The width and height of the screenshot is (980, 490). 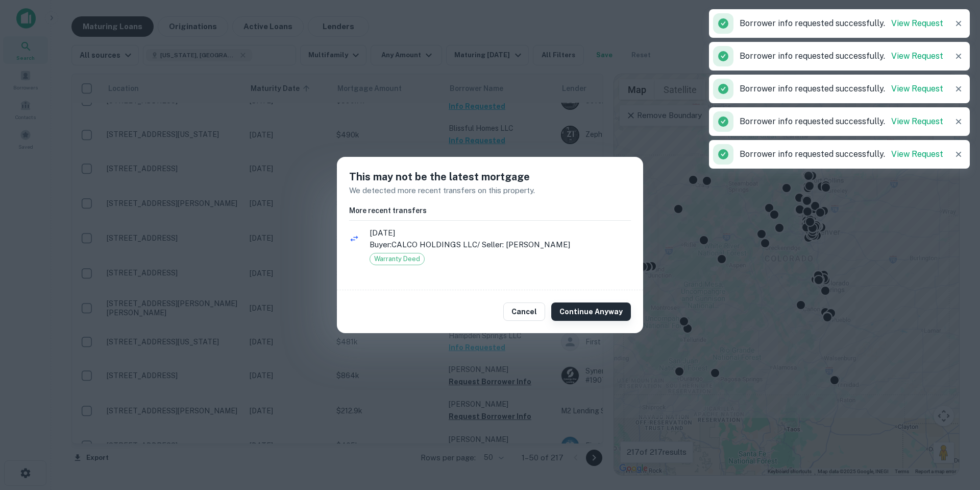 What do you see at coordinates (397, 259) in the screenshot?
I see `div: Warranty Deed` at bounding box center [397, 259].